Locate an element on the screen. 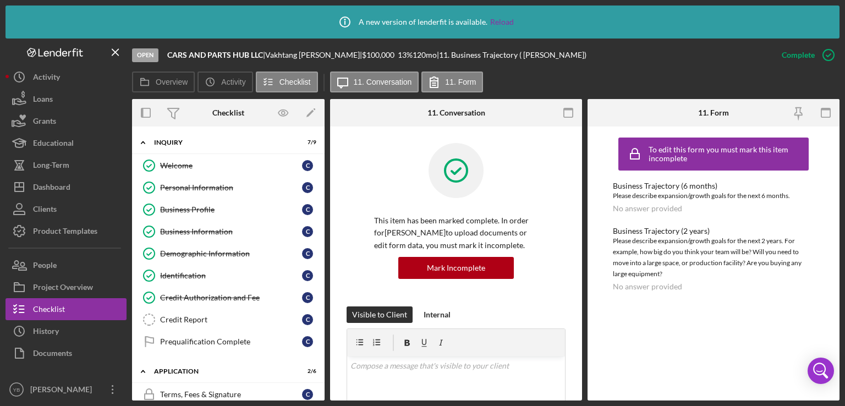 The width and height of the screenshot is (845, 406). button: Dashboard is located at coordinates (66, 187).